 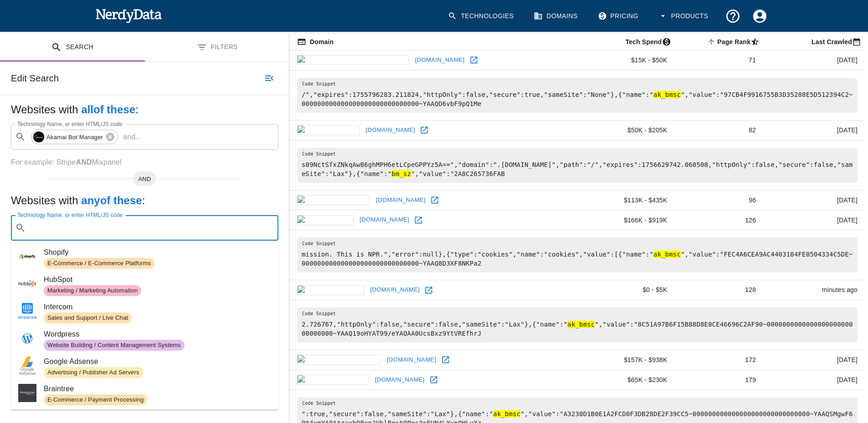 What do you see at coordinates (157, 280) in the screenshot?
I see `span: HubSpot` at bounding box center [157, 280].